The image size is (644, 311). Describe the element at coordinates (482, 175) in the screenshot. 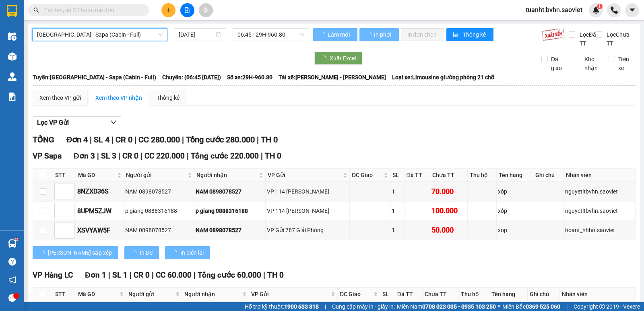

I see `th: Thu hộ` at that location.